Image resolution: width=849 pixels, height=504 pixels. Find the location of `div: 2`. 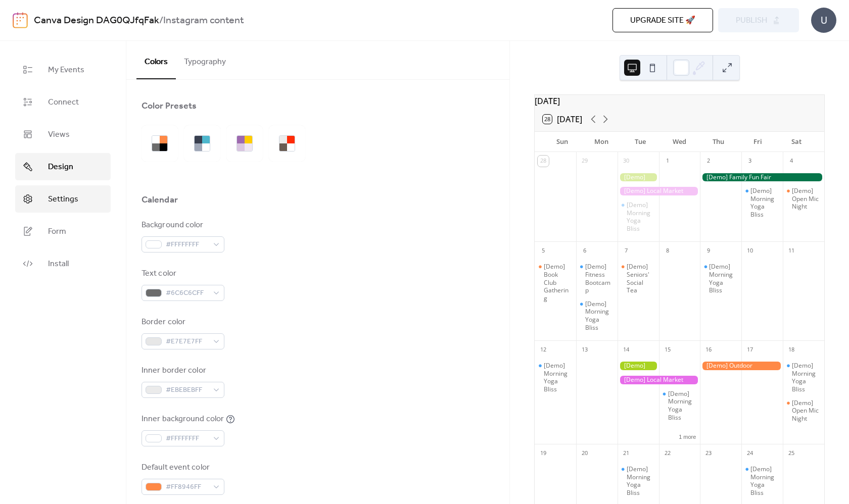

div: 2 is located at coordinates (709, 161).